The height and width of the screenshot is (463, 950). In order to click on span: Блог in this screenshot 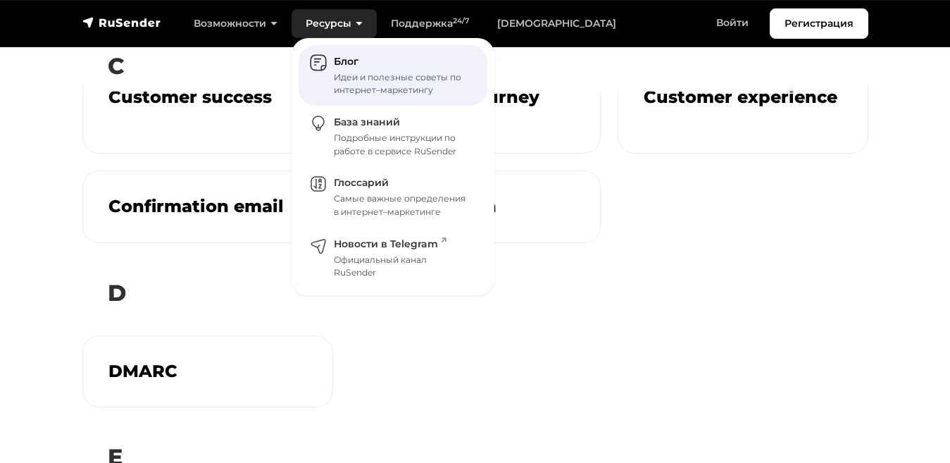, I will do `click(346, 61)`.